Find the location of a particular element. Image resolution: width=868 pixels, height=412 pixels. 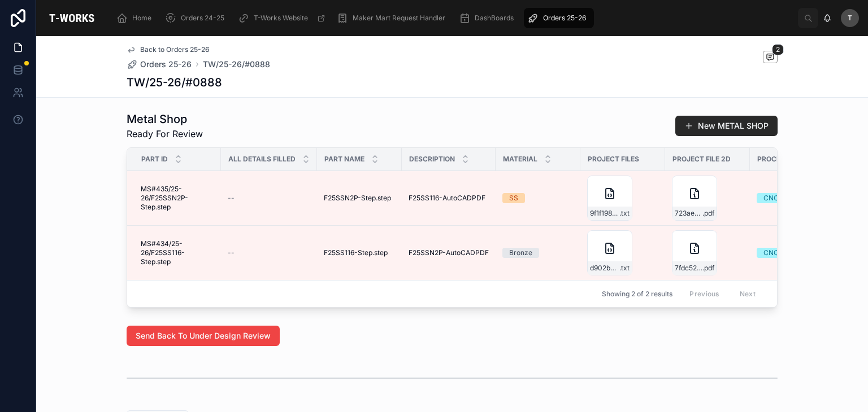

span: MS#435/25-26/F25SSN2P-Step.step is located at coordinates (178, 198).